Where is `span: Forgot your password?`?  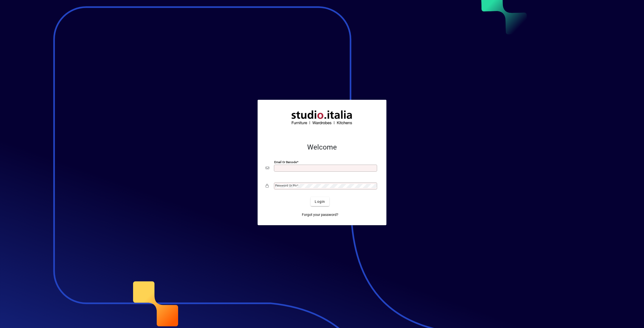
span: Forgot your password? is located at coordinates (320, 215).